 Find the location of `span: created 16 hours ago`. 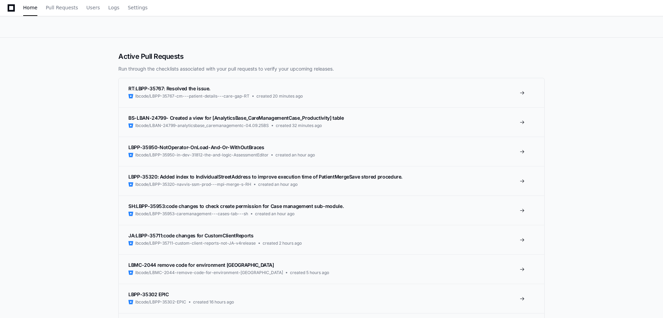

span: created 16 hours ago is located at coordinates (213, 302).